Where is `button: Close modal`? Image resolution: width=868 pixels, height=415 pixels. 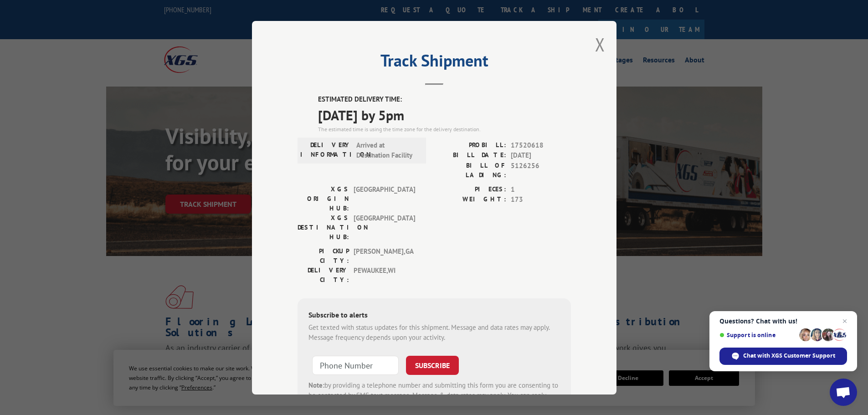 button: Close modal is located at coordinates (600, 44).